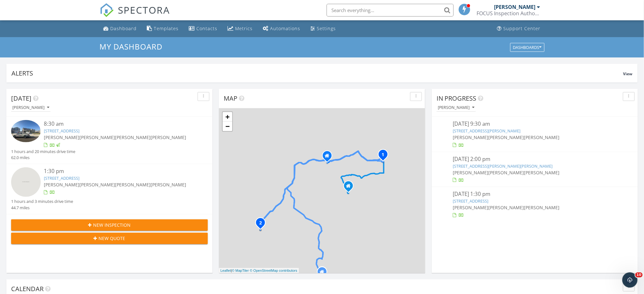  What do you see at coordinates (124, 28) in the screenshot?
I see `div: Dashboard` at bounding box center [124, 28].